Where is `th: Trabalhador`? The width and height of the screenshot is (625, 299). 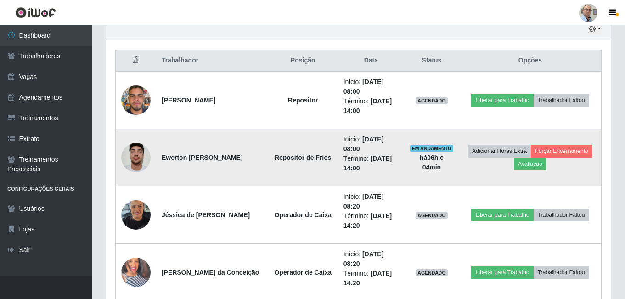 th: Trabalhador is located at coordinates (212, 61).